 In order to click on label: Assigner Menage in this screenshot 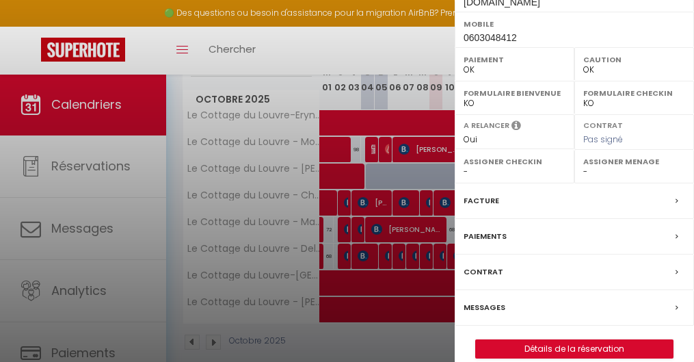, I will do `click(634, 161)`.